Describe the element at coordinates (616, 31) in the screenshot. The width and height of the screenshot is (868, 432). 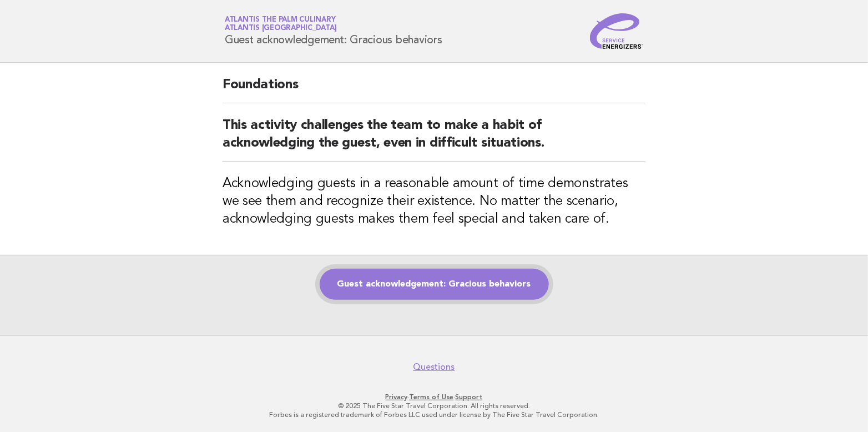
I see `img: Service Energizers` at that location.